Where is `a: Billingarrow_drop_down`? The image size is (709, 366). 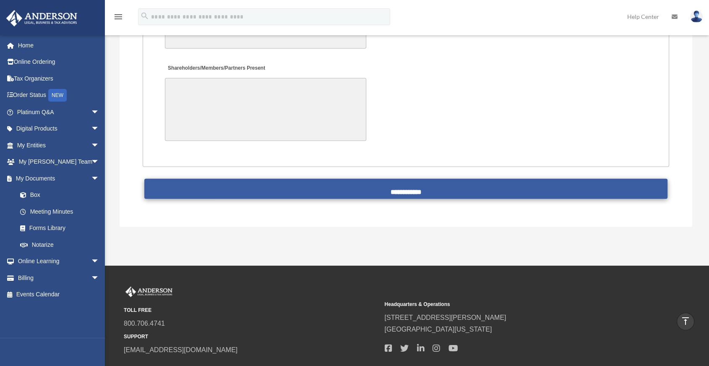
a: Billingarrow_drop_down is located at coordinates (59, 278).